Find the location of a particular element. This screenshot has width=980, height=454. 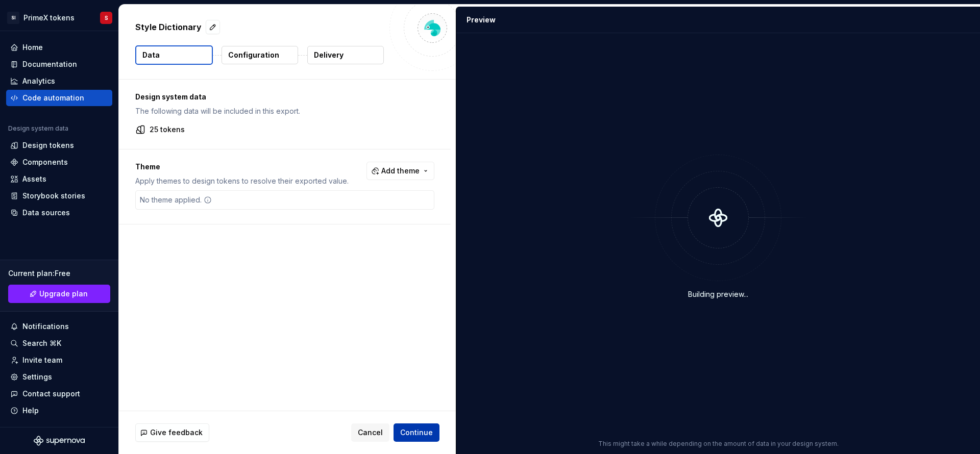

a: Design tokens is located at coordinates (59, 145).